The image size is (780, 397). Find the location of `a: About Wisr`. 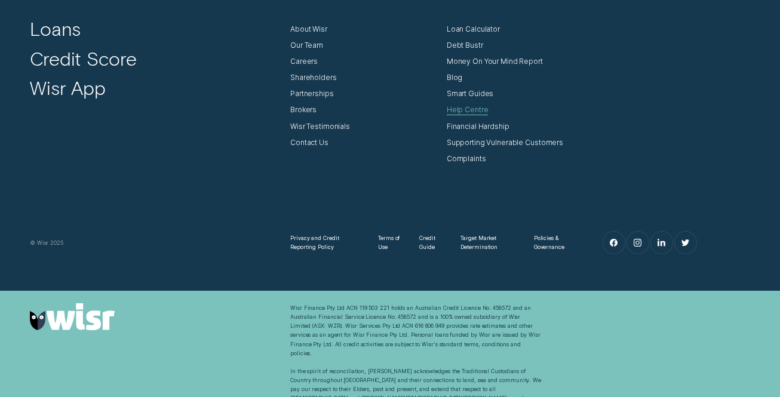

a: About Wisr is located at coordinates (309, 29).